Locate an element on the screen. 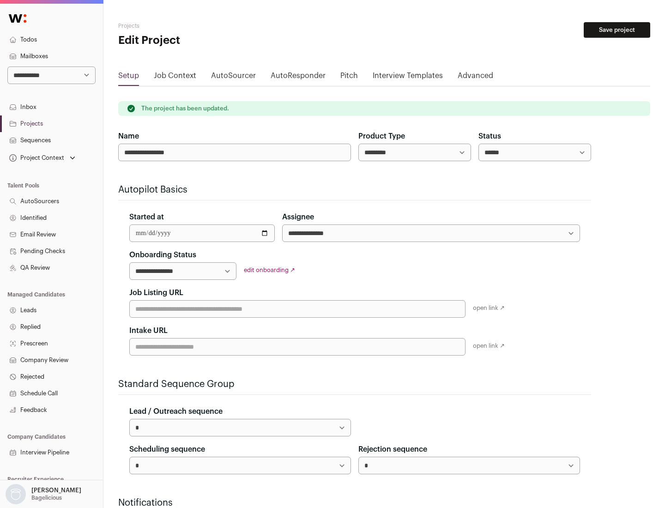 The image size is (665, 508). label: Status is located at coordinates (490, 136).